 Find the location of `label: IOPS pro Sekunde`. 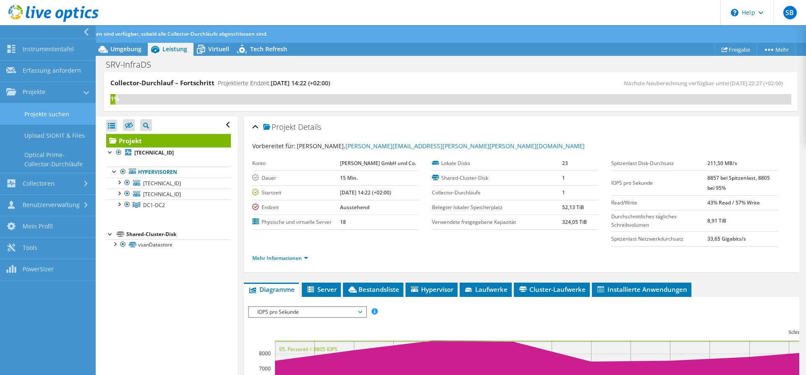

label: IOPS pro Sekunde is located at coordinates (659, 183).